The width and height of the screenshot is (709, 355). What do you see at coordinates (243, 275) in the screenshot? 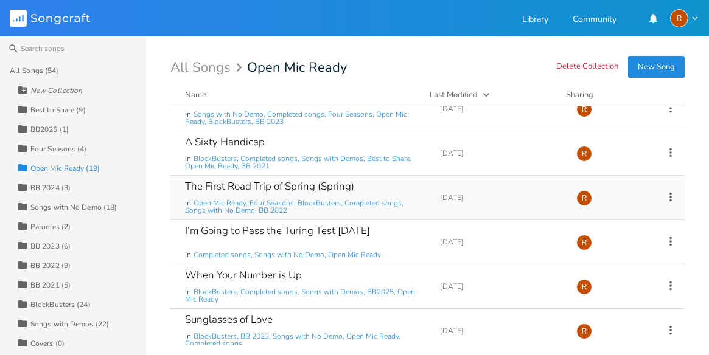
I see `div: When Your Number is Up` at bounding box center [243, 275].